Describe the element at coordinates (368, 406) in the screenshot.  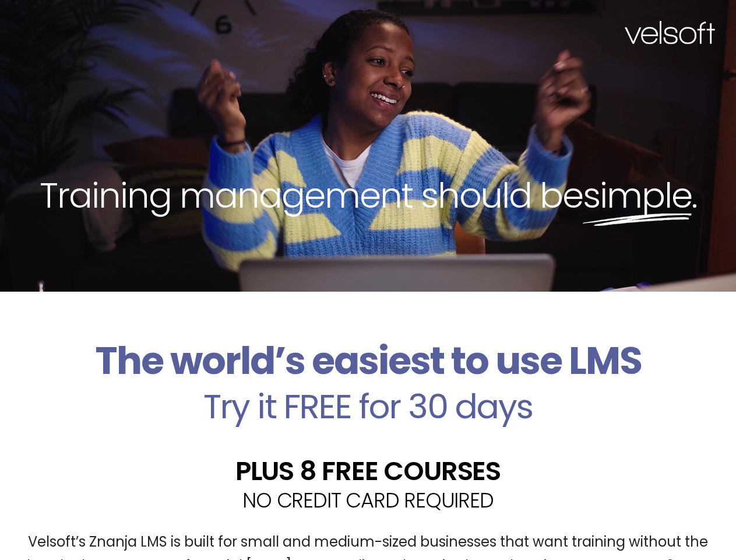
I see `h2: Try it FREE for 30 days` at that location.